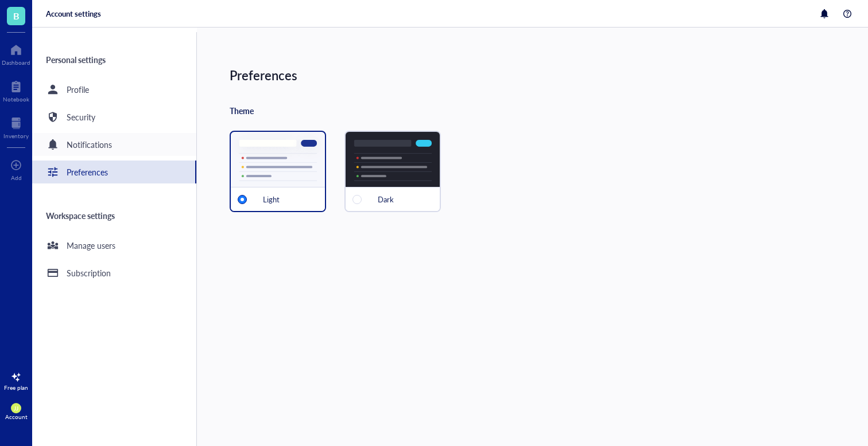 This screenshot has width=868, height=446. Describe the element at coordinates (16, 417) in the screenshot. I see `div: Account` at that location.